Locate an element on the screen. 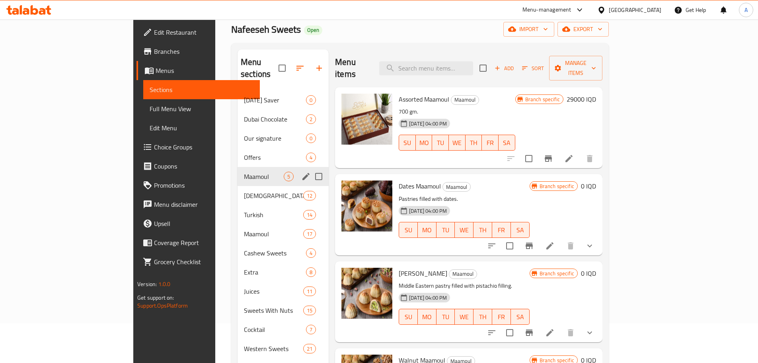 This screenshot has width=758, height=363. span: Edit Menu is located at coordinates (201, 128).